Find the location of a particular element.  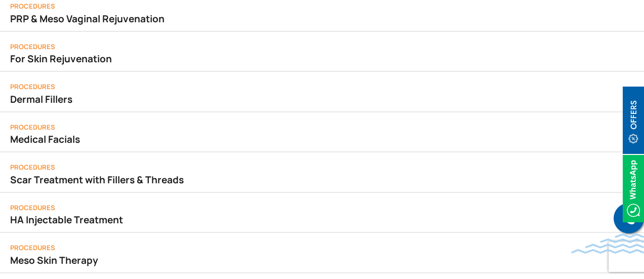

a: For Skin Rejuvenation is located at coordinates (322, 58).